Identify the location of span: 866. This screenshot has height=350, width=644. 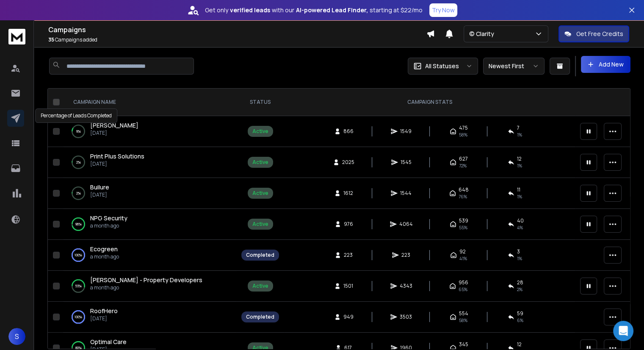
(348, 131).